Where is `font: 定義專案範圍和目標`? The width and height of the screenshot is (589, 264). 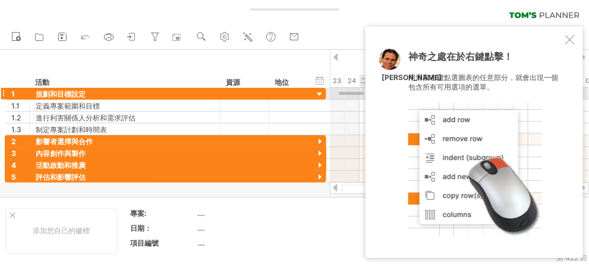 font: 定義專案範圍和目標 is located at coordinates (68, 106).